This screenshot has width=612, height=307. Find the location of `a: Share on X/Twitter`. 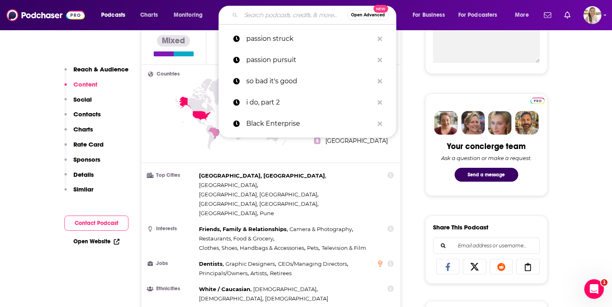

a: Share on X/Twitter is located at coordinates (475, 266).